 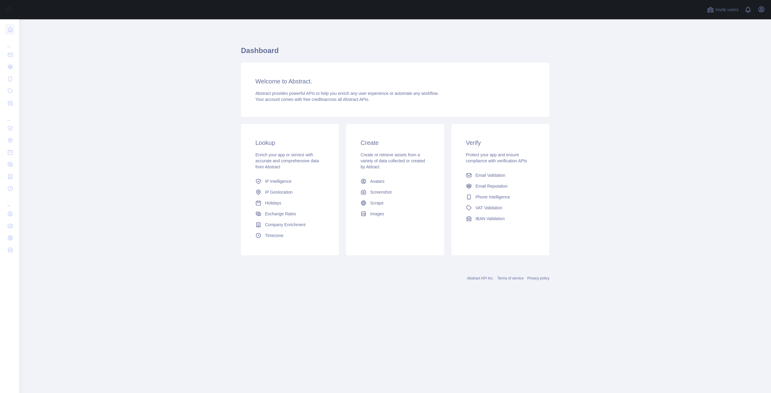 I want to click on a: Holidays, so click(x=290, y=203).